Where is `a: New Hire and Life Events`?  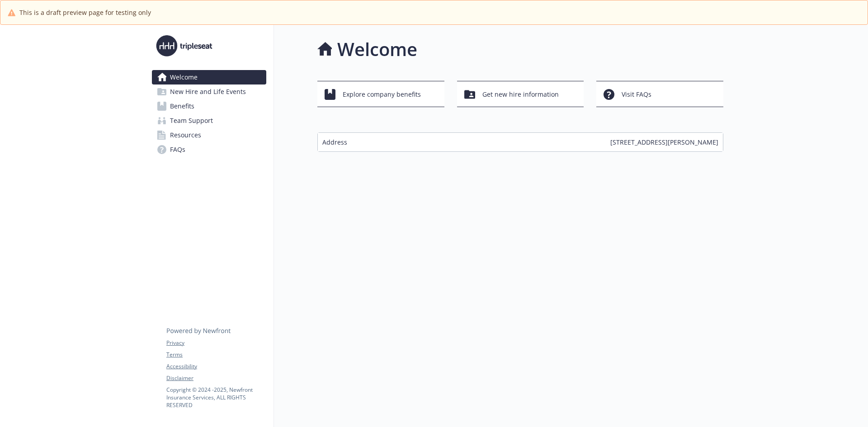
a: New Hire and Life Events is located at coordinates (209, 92).